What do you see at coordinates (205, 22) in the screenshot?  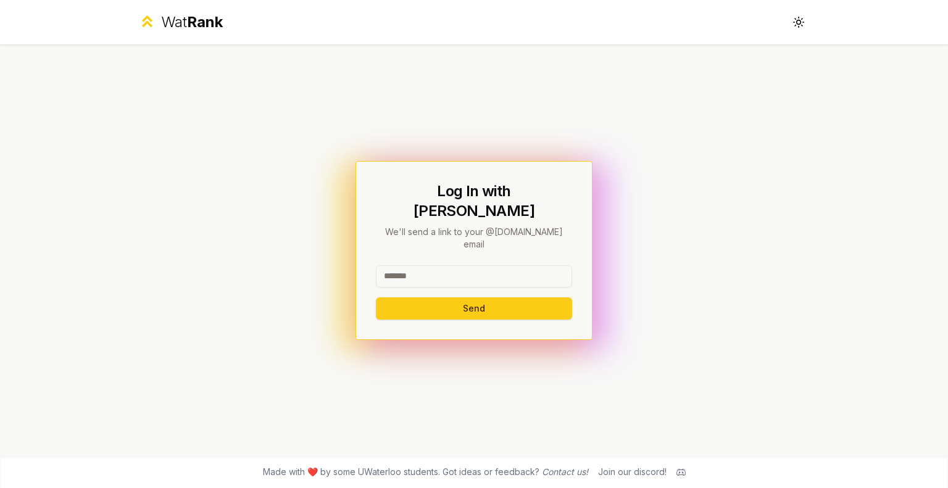 I see `span: Rank` at bounding box center [205, 22].